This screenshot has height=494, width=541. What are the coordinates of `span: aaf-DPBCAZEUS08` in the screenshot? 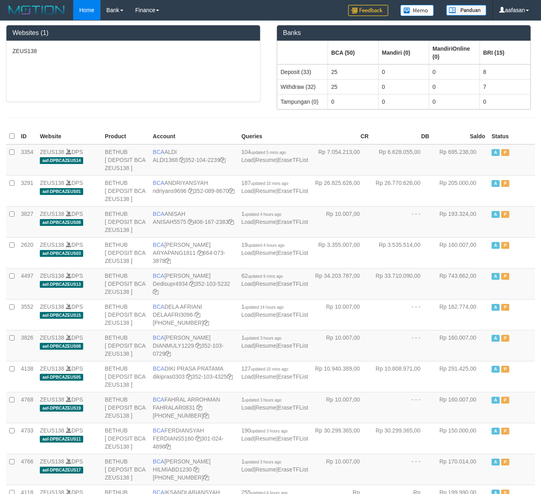 It's located at (61, 346).